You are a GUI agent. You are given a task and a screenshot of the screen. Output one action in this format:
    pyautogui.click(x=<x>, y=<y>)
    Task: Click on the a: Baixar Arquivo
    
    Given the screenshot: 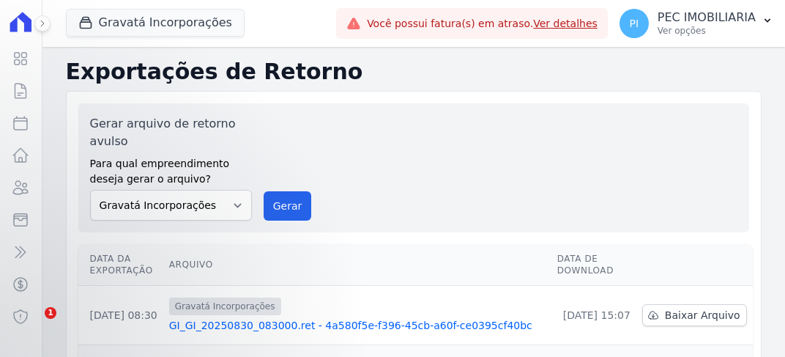 What is the action you would take?
    pyautogui.click(x=694, y=315)
    